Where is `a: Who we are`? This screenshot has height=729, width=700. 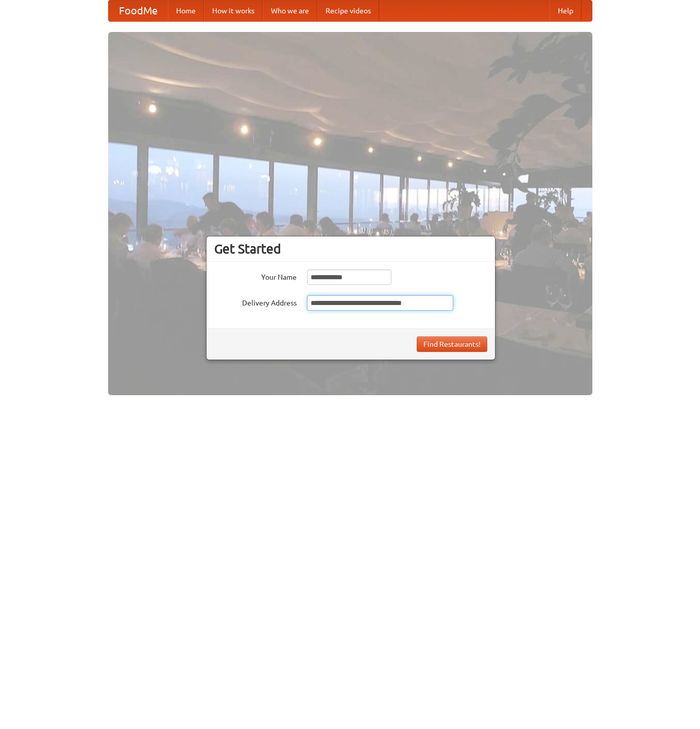 a: Who we are is located at coordinates (290, 11).